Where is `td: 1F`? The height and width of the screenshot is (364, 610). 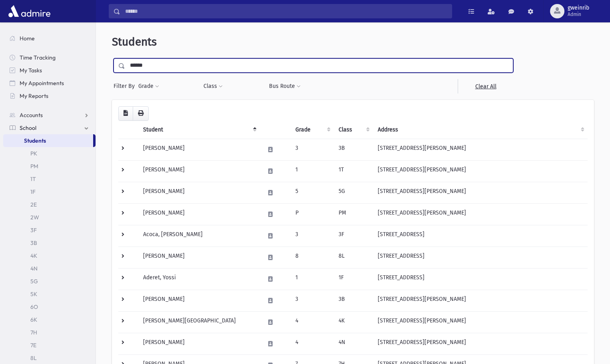
td: 1F is located at coordinates (353, 279).